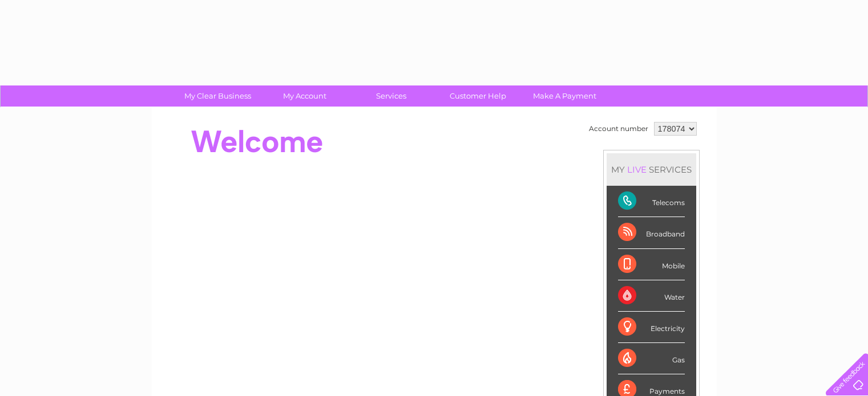 The image size is (868, 396). Describe the element at coordinates (637, 170) in the screenshot. I see `div: LIVE` at that location.